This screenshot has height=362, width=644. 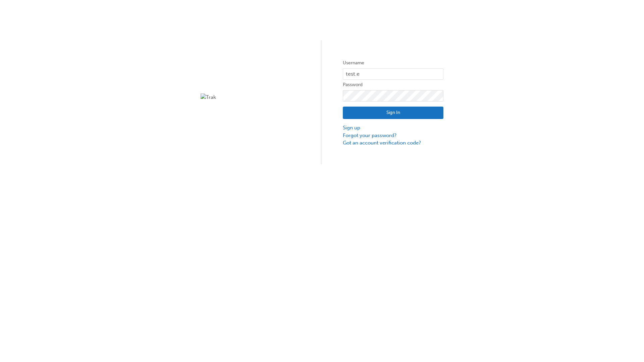 I want to click on img: Trak, so click(x=251, y=97).